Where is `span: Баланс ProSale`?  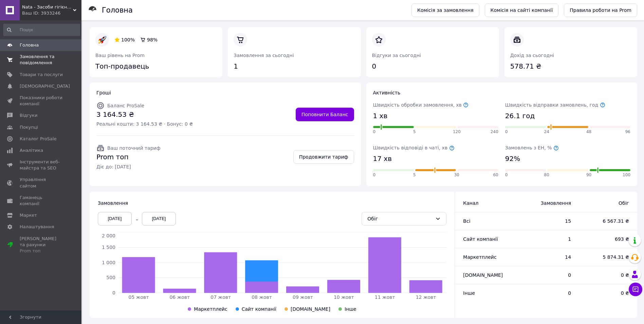 span: Баланс ProSale is located at coordinates (126, 105).